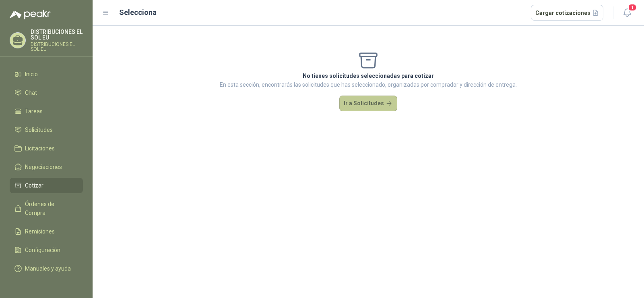  I want to click on a: Tareas, so click(46, 111).